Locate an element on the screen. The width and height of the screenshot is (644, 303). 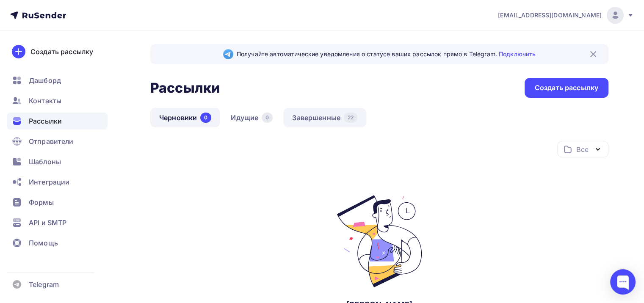
span: Интеграции is located at coordinates (49, 182).